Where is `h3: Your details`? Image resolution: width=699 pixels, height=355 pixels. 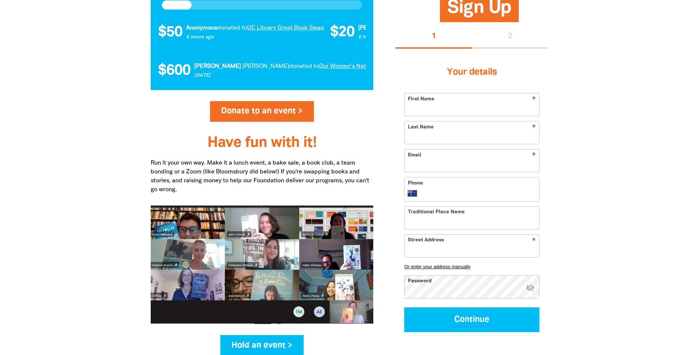 h3: Your details is located at coordinates (472, 72).